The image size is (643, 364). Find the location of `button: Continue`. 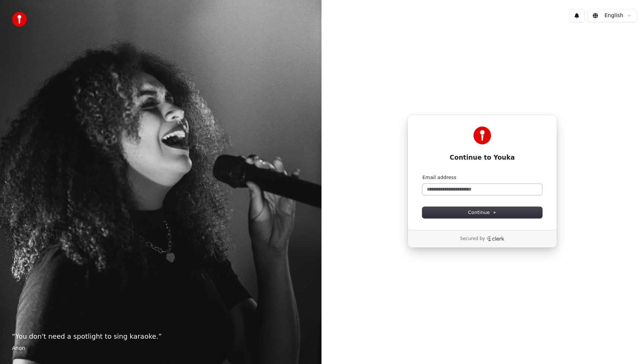

button: Continue is located at coordinates (482, 212).